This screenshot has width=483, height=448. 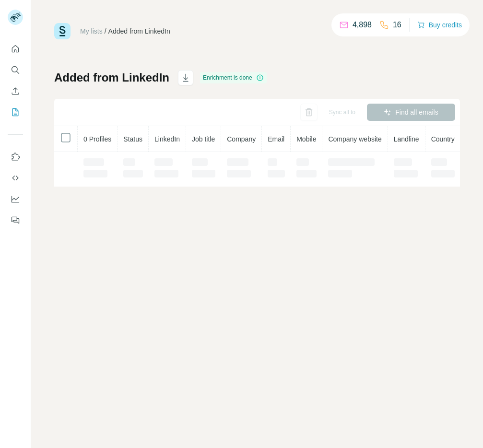 I want to click on a: My lists, so click(x=91, y=32).